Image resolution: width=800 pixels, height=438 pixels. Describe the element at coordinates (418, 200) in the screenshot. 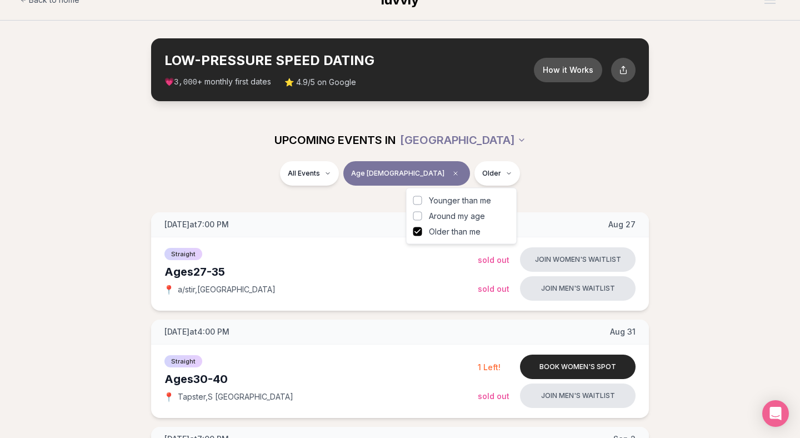

I see `button: Younger than me` at that location.